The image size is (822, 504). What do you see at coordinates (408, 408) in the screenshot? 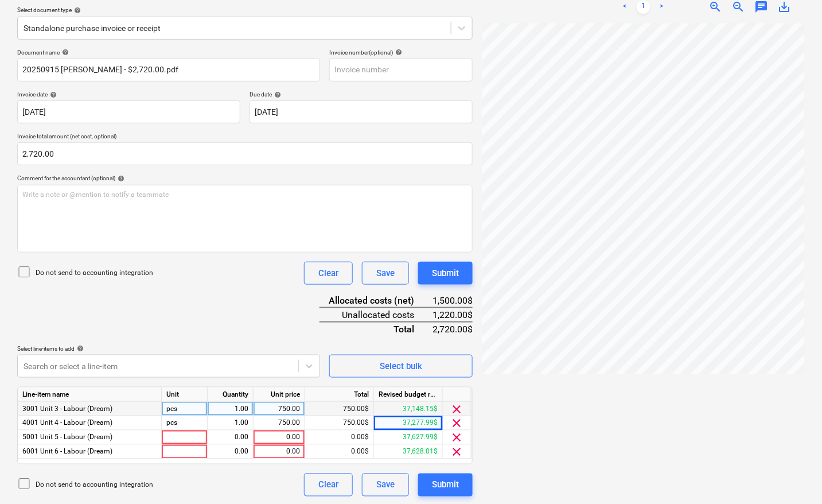
I see `div: 37,148.15$` at bounding box center [408, 408].